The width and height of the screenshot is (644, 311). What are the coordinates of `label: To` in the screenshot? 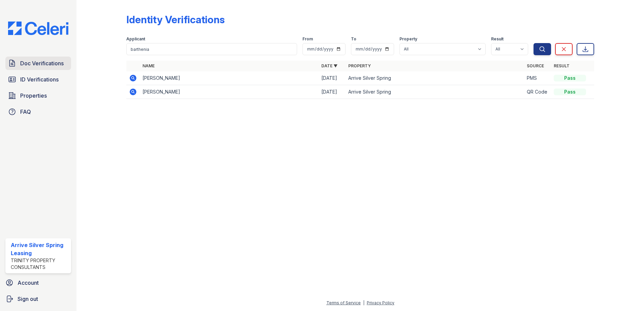 It's located at (354, 39).